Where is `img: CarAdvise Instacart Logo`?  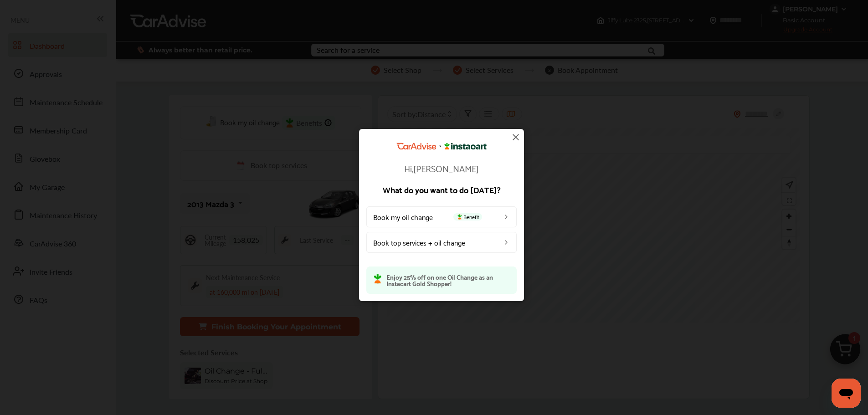 img: CarAdvise Instacart Logo is located at coordinates (441, 146).